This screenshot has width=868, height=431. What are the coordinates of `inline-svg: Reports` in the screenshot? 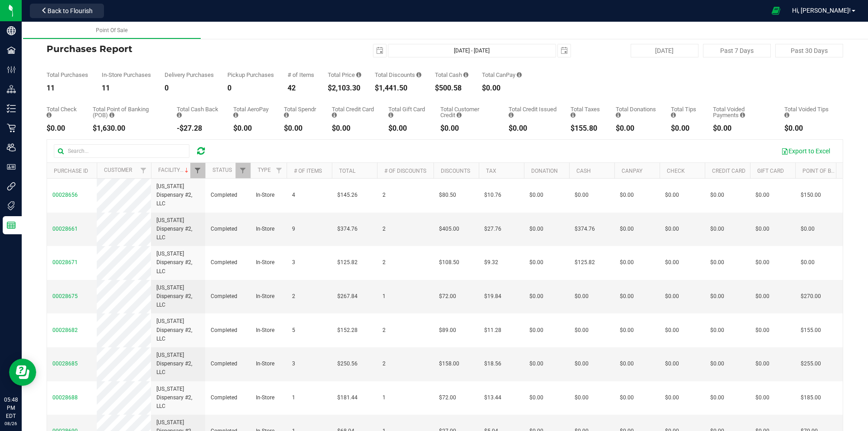 It's located at (11, 225).